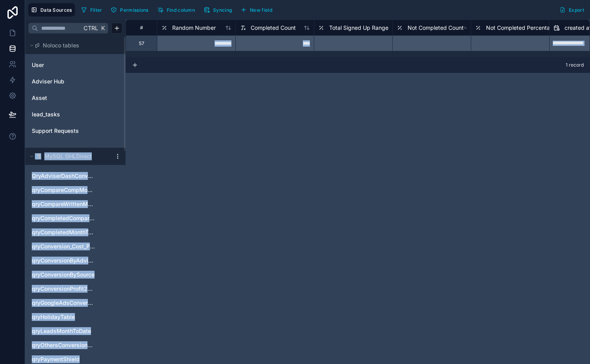 This screenshot has height=364, width=590. Describe the element at coordinates (141, 43) in the screenshot. I see `div: 57` at that location.